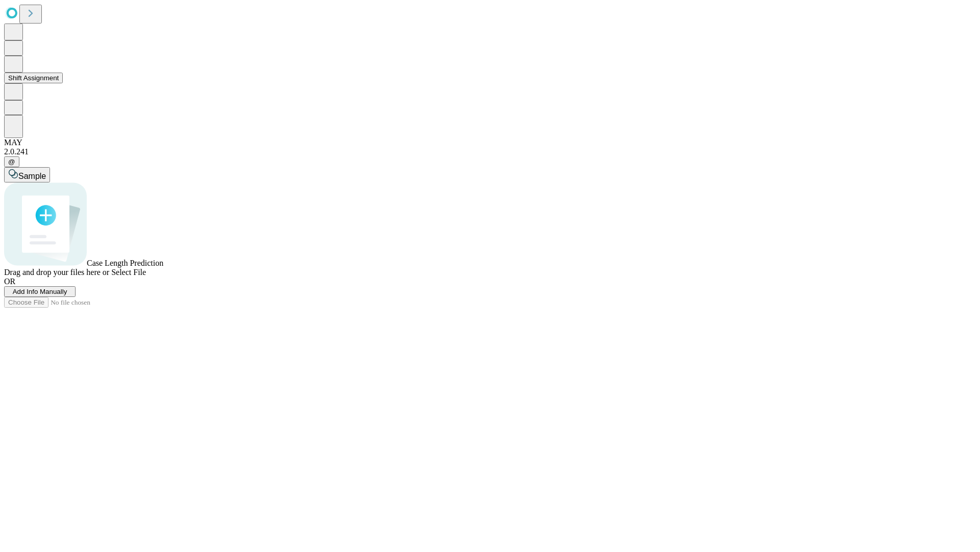 This screenshot has width=980, height=552. What do you see at coordinates (490, 152) in the screenshot?
I see `div: 2.0.241` at bounding box center [490, 152].